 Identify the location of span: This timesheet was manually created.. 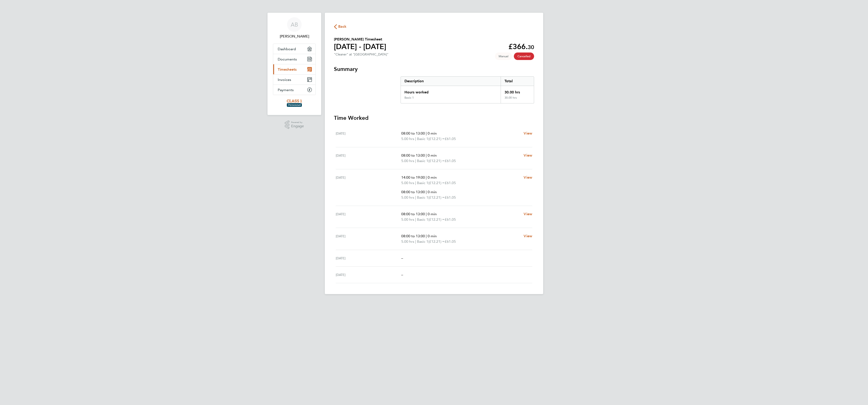
(503, 56).